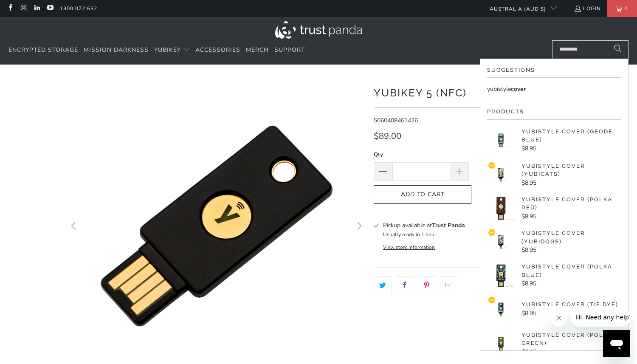 The width and height of the screenshot is (637, 364). Describe the element at coordinates (116, 50) in the screenshot. I see `a: Mission Darkness` at that location.